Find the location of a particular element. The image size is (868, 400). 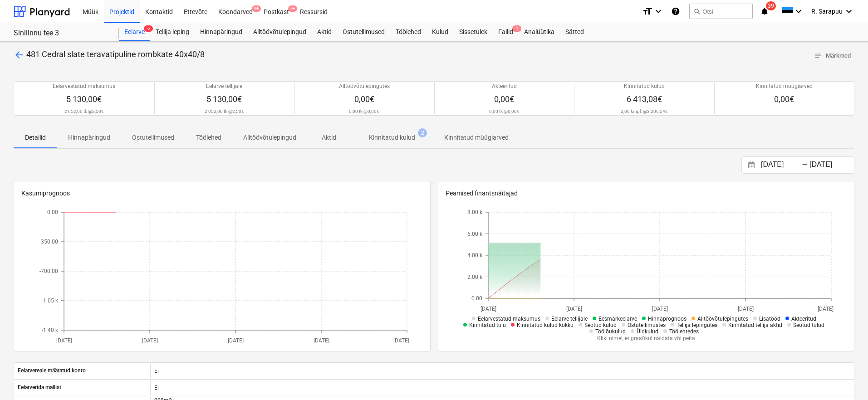

p: Eelarvereale määratud konto is located at coordinates (52, 371).